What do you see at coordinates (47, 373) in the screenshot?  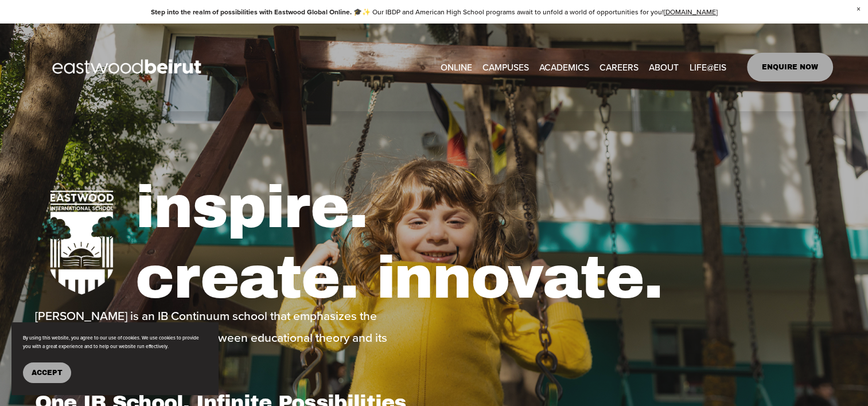 I see `span: Accept` at bounding box center [47, 373].